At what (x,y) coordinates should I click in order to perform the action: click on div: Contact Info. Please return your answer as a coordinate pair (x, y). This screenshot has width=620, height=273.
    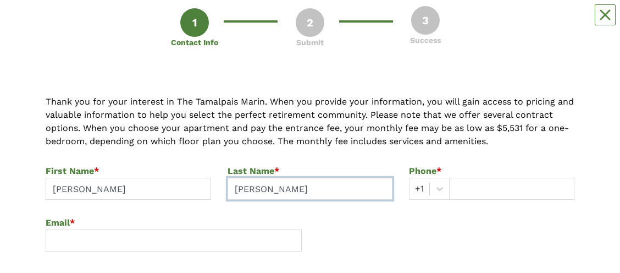
    Looking at the image, I should click on (195, 42).